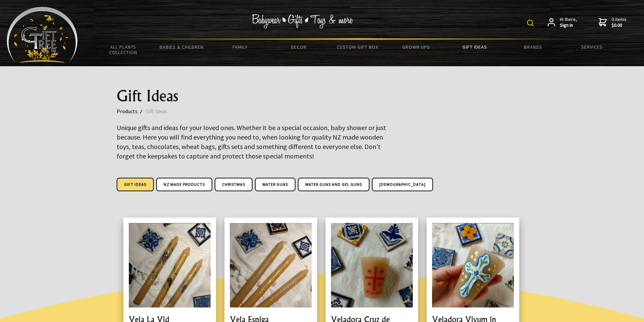 The image size is (644, 322). I want to click on span: 0 items, so click(619, 22).